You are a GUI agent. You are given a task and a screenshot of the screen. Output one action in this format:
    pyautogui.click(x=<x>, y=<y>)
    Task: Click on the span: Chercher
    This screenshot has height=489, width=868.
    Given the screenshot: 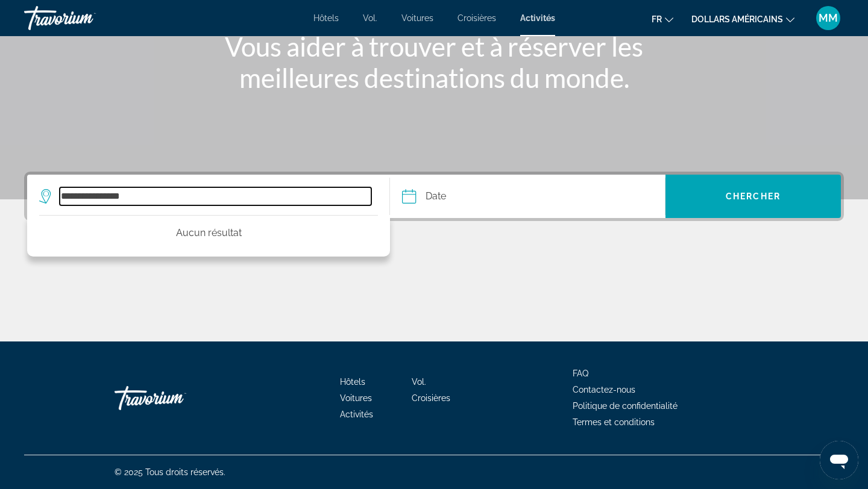 What is the action you would take?
    pyautogui.click(x=753, y=197)
    